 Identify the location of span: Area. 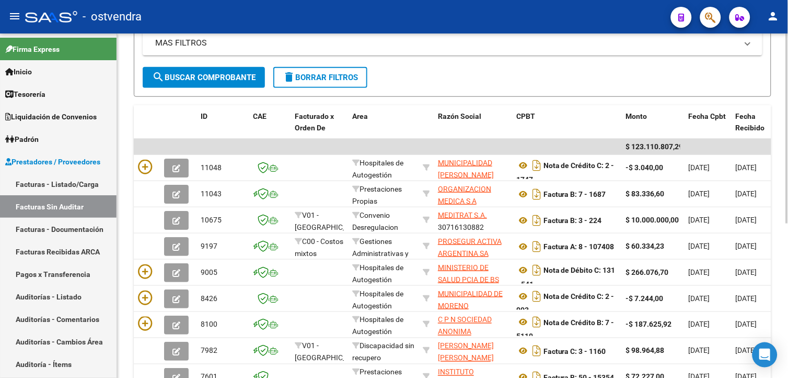
(360, 116).